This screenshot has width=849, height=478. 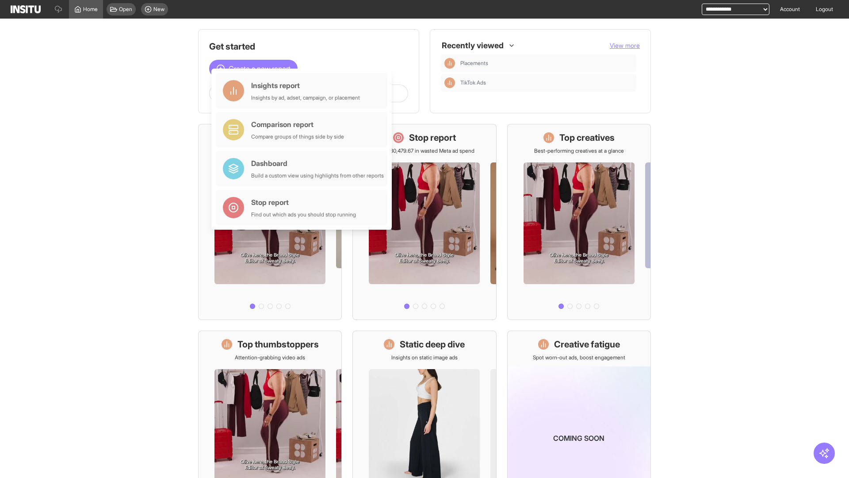 I want to click on img: Logo, so click(x=26, y=9).